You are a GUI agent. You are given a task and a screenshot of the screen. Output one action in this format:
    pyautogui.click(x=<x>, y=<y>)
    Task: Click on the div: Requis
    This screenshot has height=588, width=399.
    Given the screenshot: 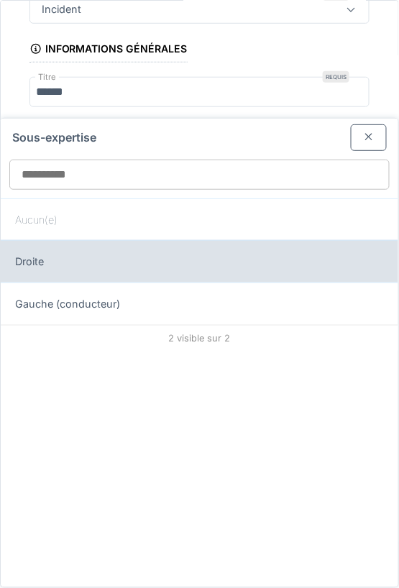 What is the action you would take?
    pyautogui.click(x=336, y=77)
    